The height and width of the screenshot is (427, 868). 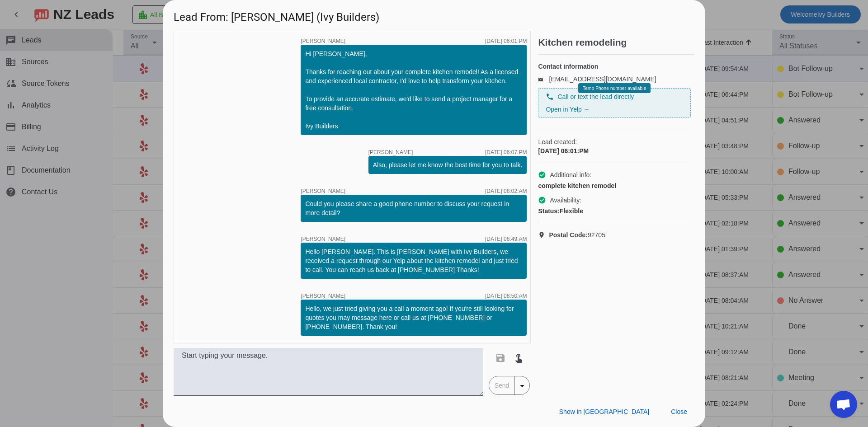 What do you see at coordinates (549, 211) in the screenshot?
I see `strong: Status:` at bounding box center [549, 211].